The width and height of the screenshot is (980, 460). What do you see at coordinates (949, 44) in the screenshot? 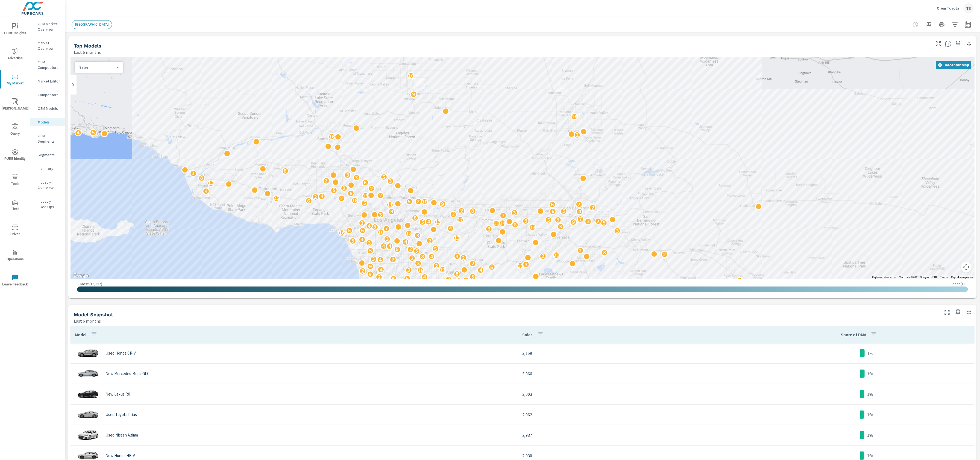
I see `span: Understand by postal code where models are selling. [Source: Market registration data from third ...` at bounding box center [949, 44].